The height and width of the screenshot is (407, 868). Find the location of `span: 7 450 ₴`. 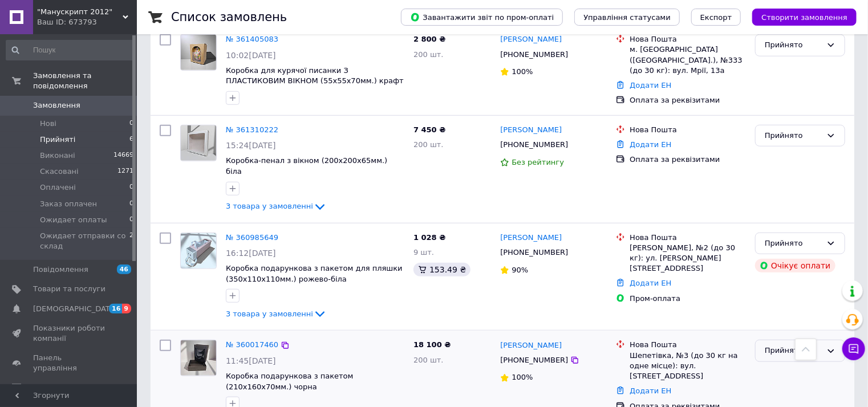

span: 7 450 ₴ is located at coordinates (429, 129).